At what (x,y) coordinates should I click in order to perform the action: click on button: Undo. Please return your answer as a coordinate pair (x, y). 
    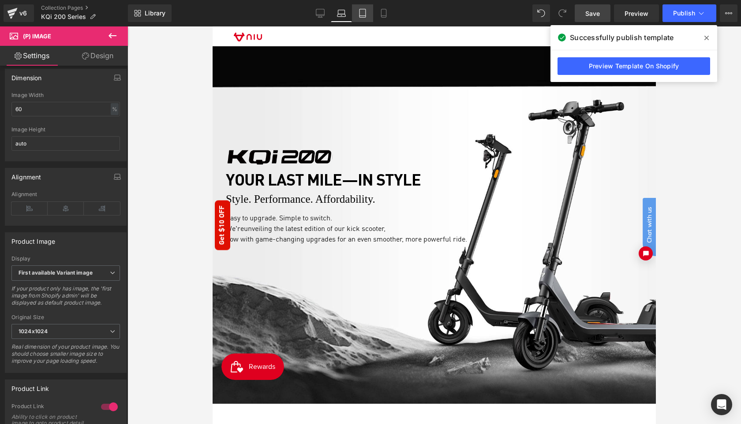
    Looking at the image, I should click on (541, 13).